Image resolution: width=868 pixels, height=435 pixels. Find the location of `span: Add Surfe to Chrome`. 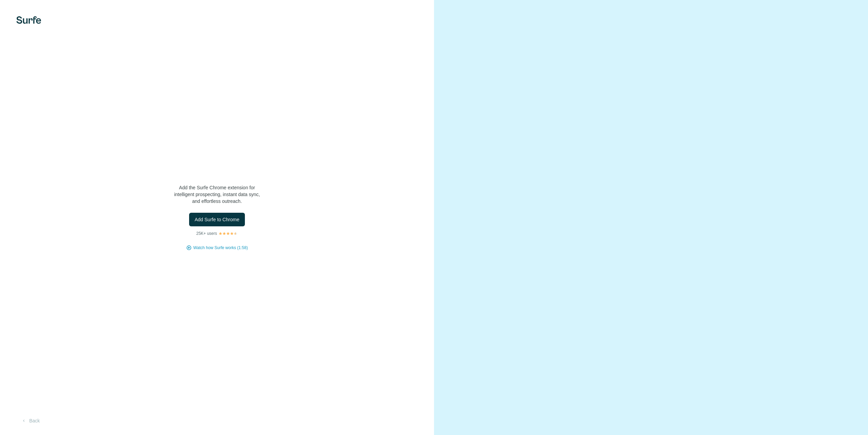

span: Add Surfe to Chrome is located at coordinates (217, 219).